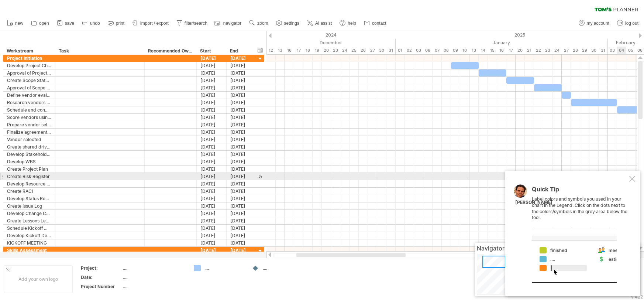 The width and height of the screenshot is (644, 300). Describe the element at coordinates (101, 277) in the screenshot. I see `div: Date:` at that location.